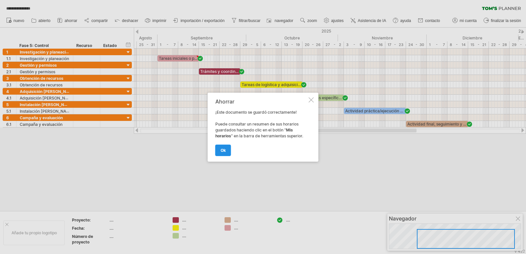 The height and width of the screenshot is (254, 526). Describe the element at coordinates (223, 150) in the screenshot. I see `a: OK` at that location.